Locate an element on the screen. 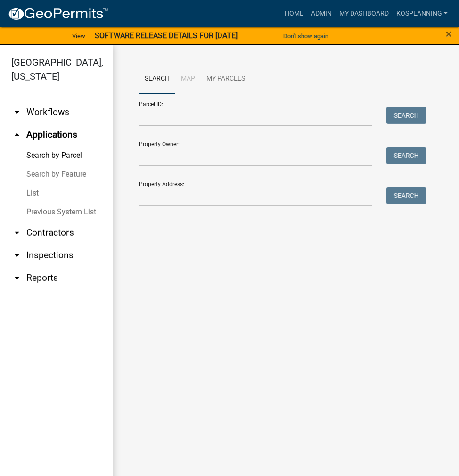  a: kosplanning is located at coordinates (422, 14).